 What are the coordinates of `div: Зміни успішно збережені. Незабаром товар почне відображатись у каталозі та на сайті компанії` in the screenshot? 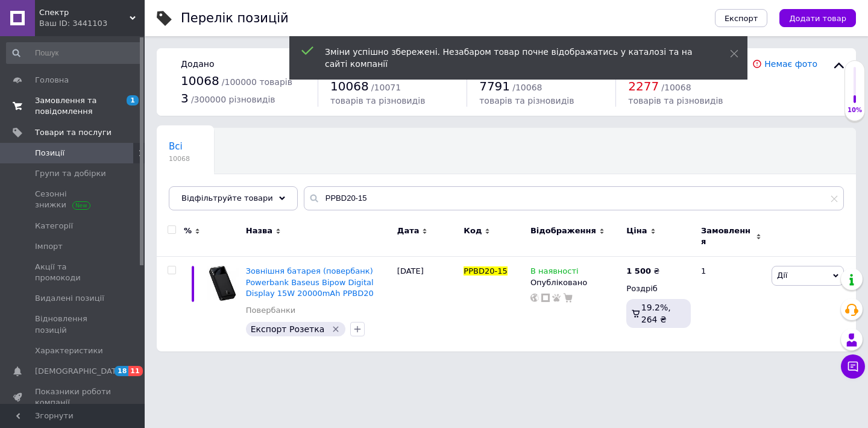 It's located at (512, 58).